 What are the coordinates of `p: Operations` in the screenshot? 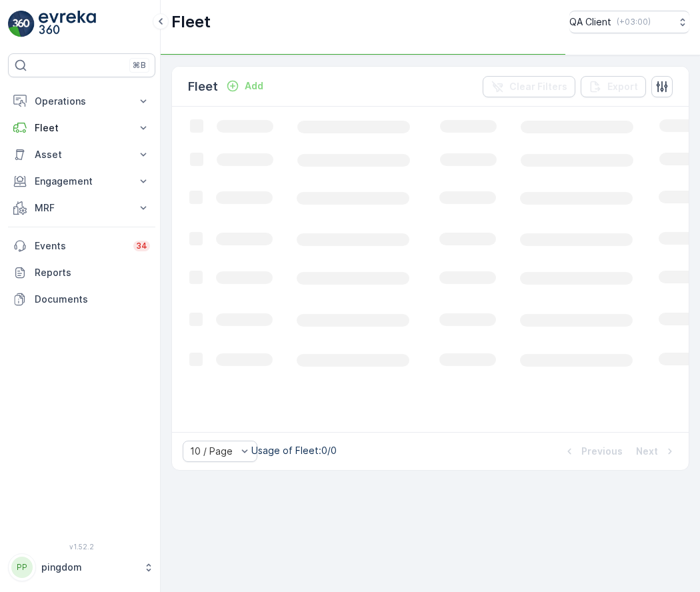 It's located at (81, 102).